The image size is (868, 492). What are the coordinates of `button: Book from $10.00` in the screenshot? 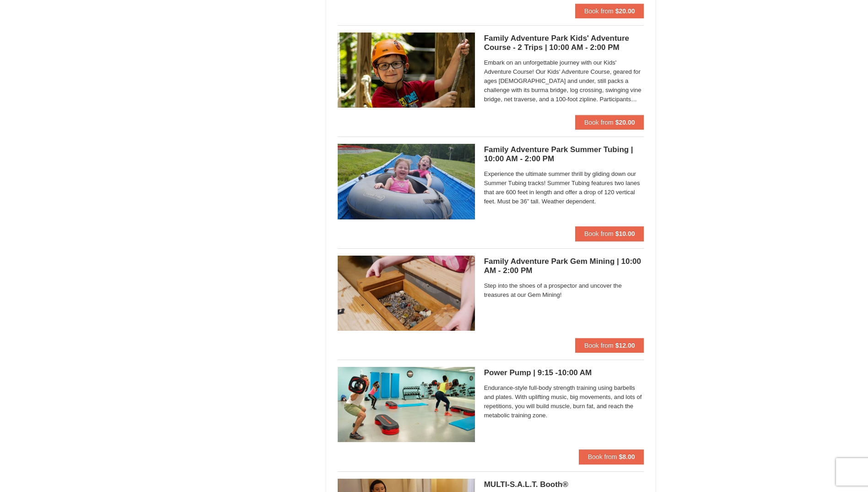 It's located at (610, 234).